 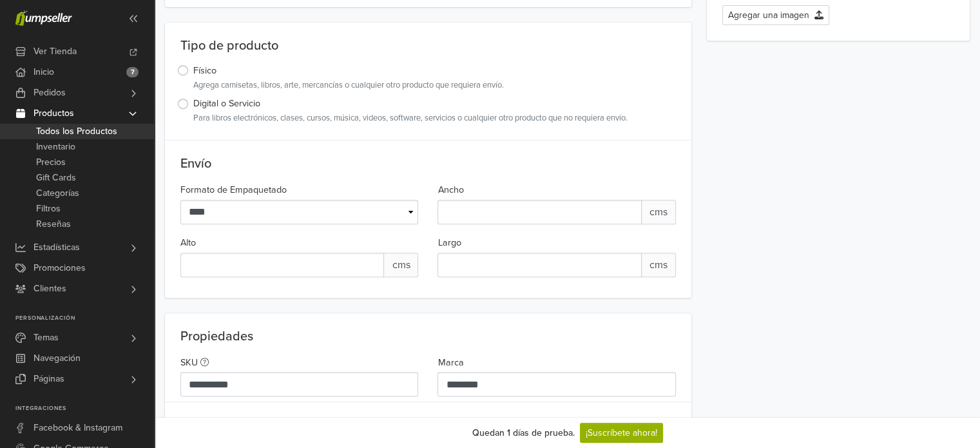 I want to click on div: Quedan 1 días de prueba., so click(x=523, y=433).